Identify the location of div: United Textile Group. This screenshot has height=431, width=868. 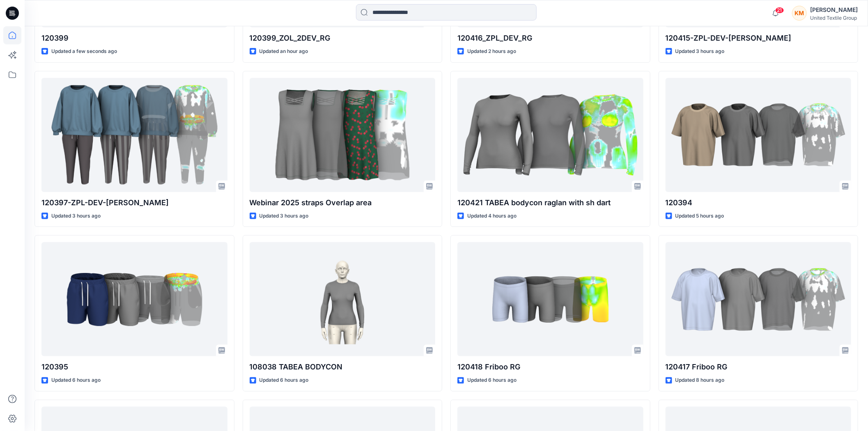
(834, 18).